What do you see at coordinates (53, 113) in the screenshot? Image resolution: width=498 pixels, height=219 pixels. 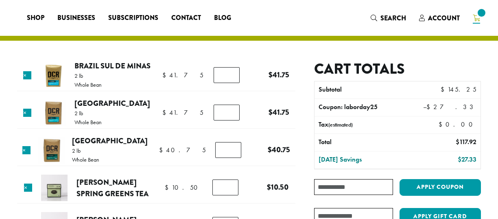 I see `img: Guatemala` at bounding box center [53, 113].